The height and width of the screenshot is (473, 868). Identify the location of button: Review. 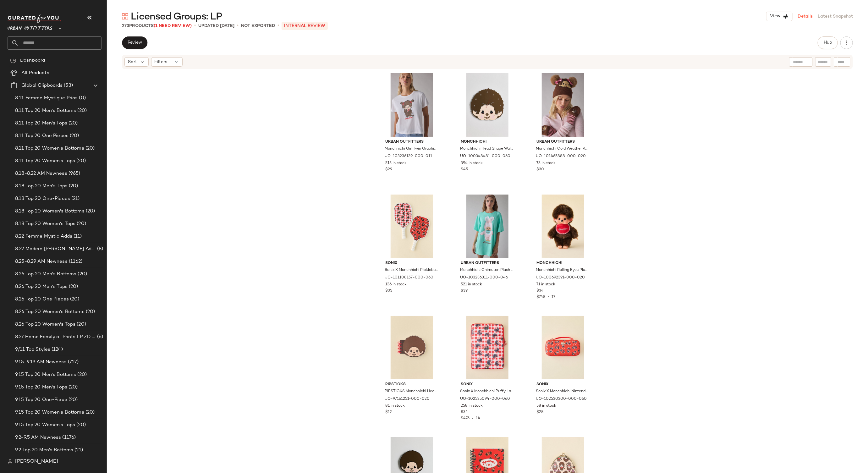
(134, 43).